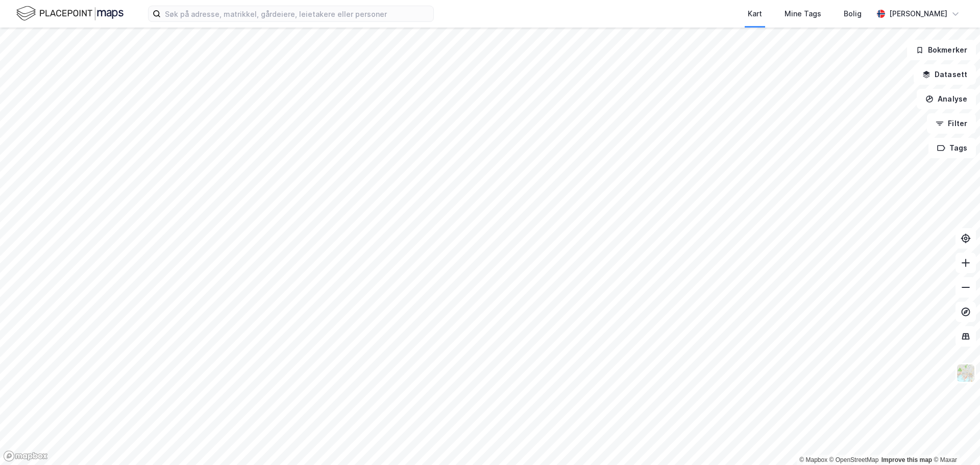  I want to click on img: Z, so click(965, 373).